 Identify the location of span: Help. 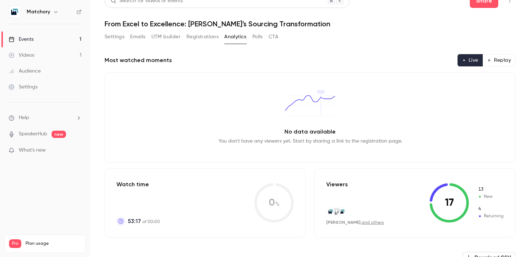
(24, 118).